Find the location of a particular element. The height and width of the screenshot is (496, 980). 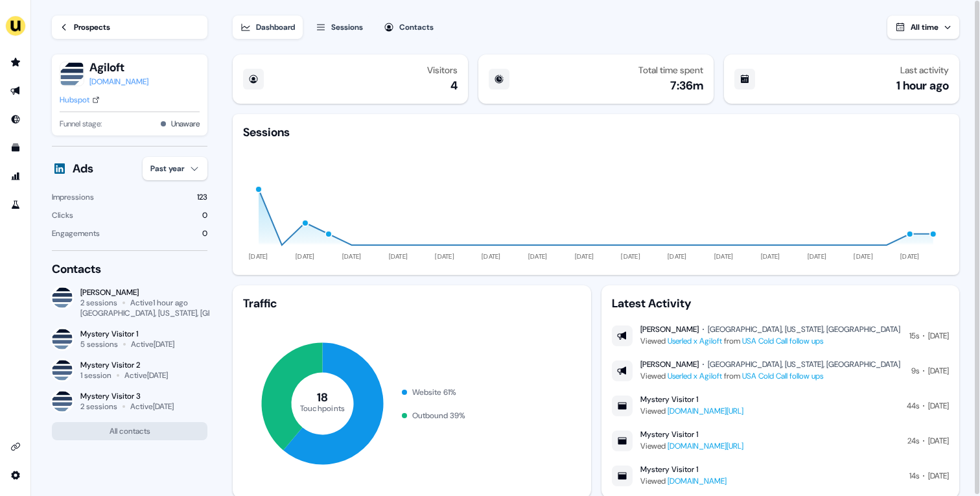

div: Prospects is located at coordinates (92, 27).